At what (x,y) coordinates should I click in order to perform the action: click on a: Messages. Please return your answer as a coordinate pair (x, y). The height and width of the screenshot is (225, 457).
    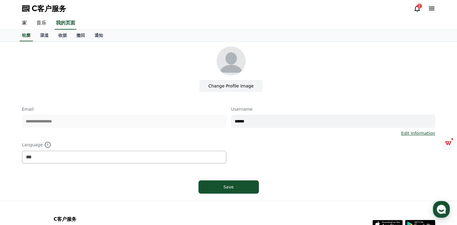
    Looking at the image, I should click on (59, 183).